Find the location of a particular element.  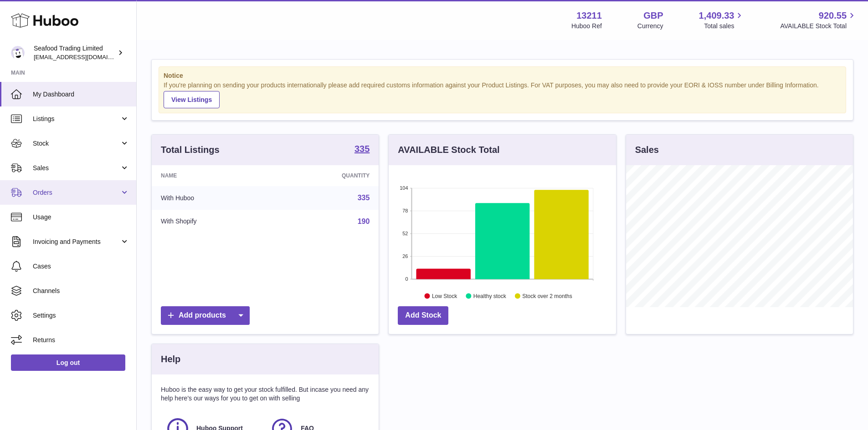

text: Healthy stock is located at coordinates (490, 296).